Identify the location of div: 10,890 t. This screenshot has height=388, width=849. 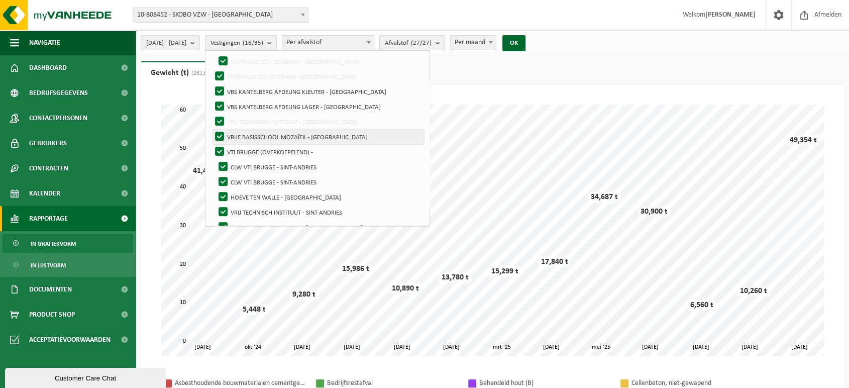
(405, 288).